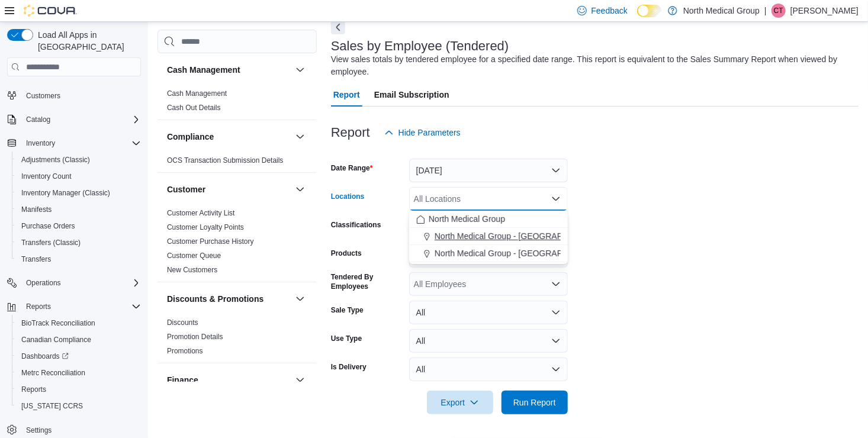 The width and height of the screenshot is (868, 438). I want to click on a: Settings, so click(38, 430).